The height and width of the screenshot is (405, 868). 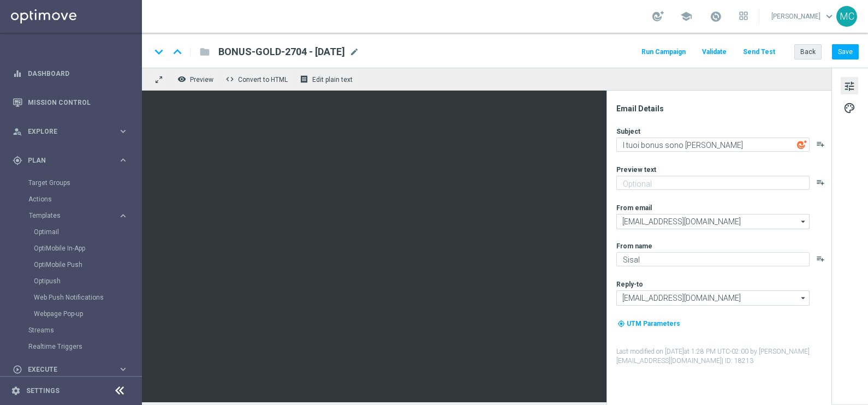 I want to click on a: Target Groups, so click(x=71, y=183).